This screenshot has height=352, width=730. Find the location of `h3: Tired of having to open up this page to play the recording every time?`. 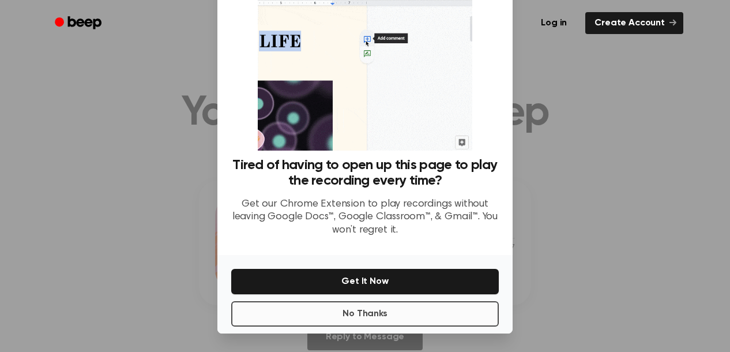

h3: Tired of having to open up this page to play the recording every time? is located at coordinates (365, 173).